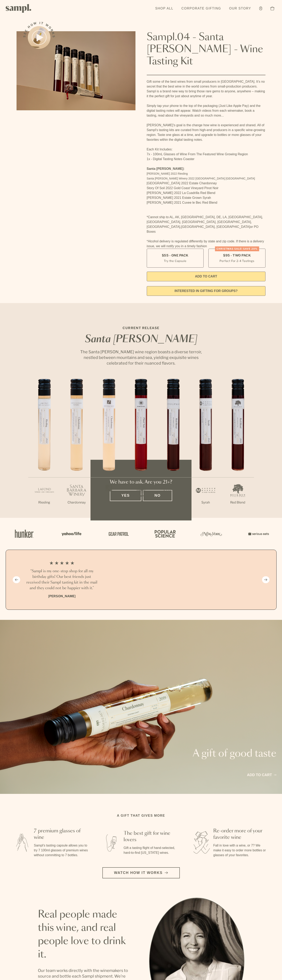 This screenshot has height=980, width=282. I want to click on button: Add to Cart, so click(206, 277).